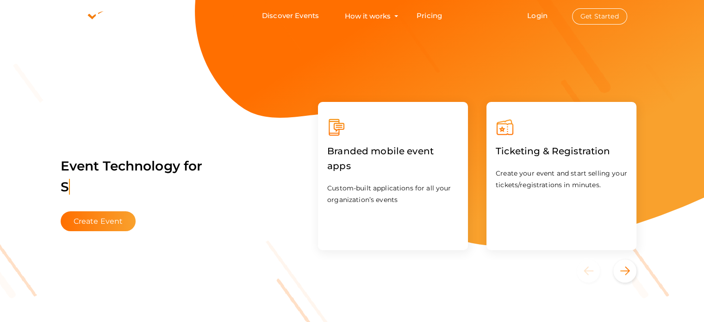  Describe the element at coordinates (393, 158) in the screenshot. I see `label: Branded mobile event apps` at that location.